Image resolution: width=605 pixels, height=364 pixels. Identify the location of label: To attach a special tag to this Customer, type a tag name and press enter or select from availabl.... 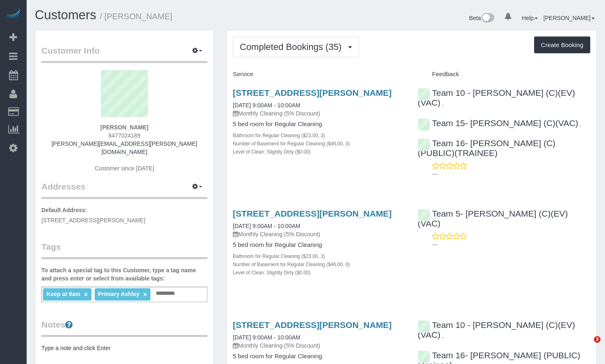
(124, 274).